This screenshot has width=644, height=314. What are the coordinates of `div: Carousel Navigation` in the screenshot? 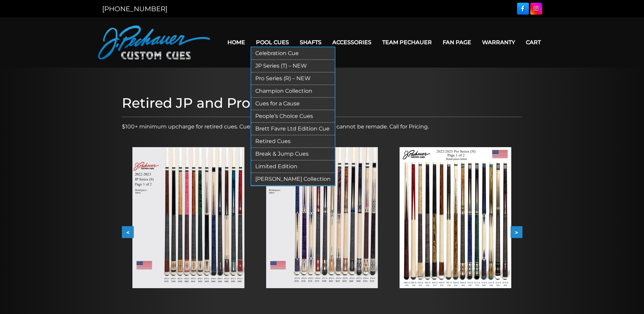 It's located at (322, 232).